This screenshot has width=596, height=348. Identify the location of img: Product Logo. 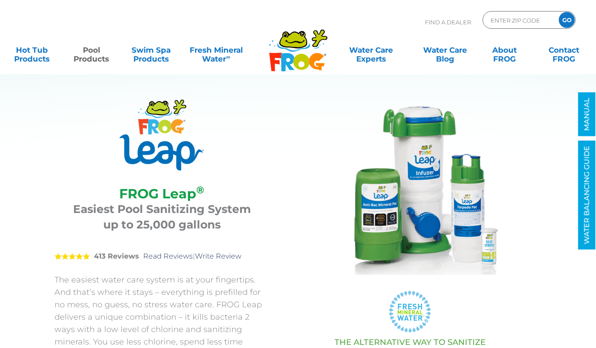
(162, 135).